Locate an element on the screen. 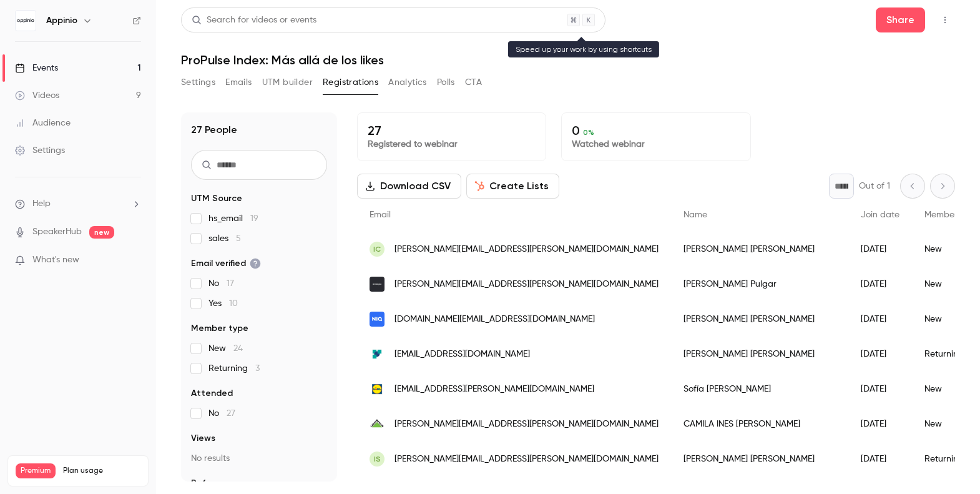 The image size is (980, 494). span: 5 is located at coordinates (239, 239).